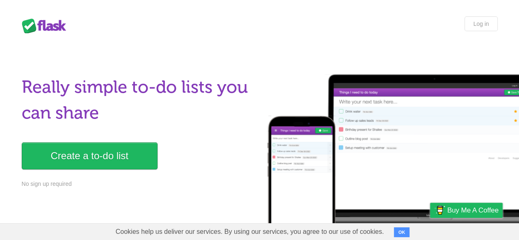 The width and height of the screenshot is (519, 240). I want to click on h1: Really simple to-do lists you can share, so click(138, 100).